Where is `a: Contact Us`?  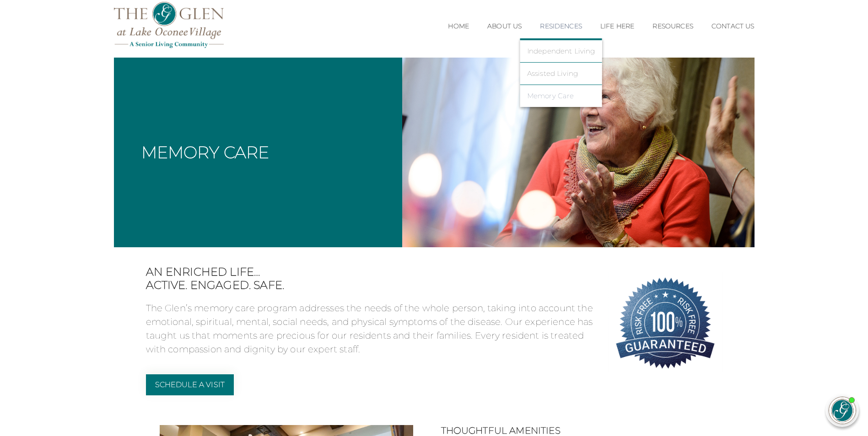
a: Contact Us is located at coordinates (733, 26).